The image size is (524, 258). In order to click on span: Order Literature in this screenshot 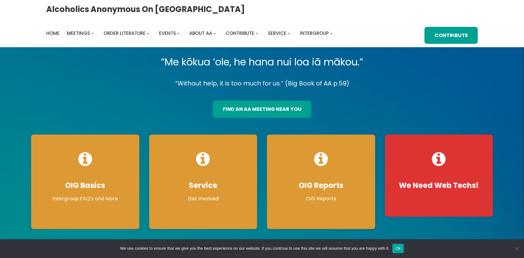, I will do `click(125, 33)`.